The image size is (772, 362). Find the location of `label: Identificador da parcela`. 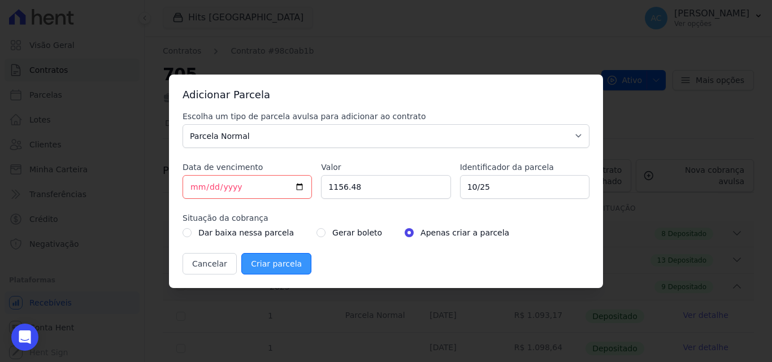

label: Identificador da parcela is located at coordinates (524, 167).